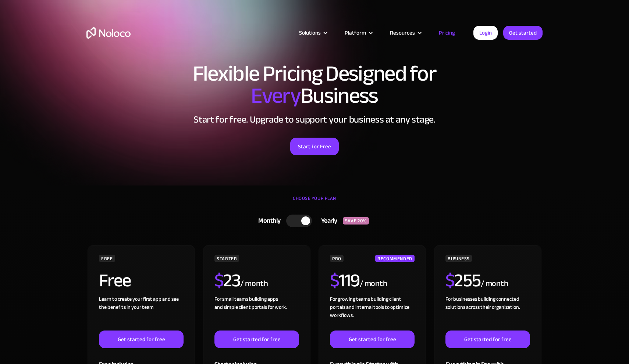 Image resolution: width=629 pixels, height=364 pixels. What do you see at coordinates (356, 221) in the screenshot?
I see `div: SAVE 20%` at bounding box center [356, 221].